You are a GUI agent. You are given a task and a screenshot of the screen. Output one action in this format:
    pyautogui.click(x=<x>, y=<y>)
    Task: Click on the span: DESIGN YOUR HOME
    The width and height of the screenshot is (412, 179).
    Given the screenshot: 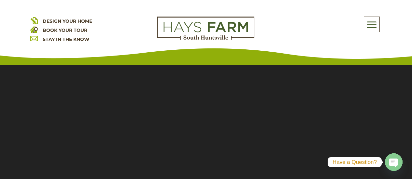 What is the action you would take?
    pyautogui.click(x=67, y=21)
    